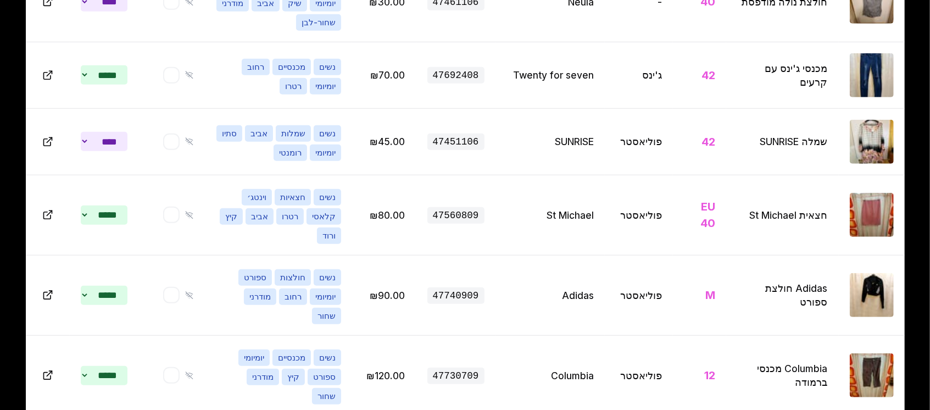  Describe the element at coordinates (293, 278) in the screenshot. I see `span: חולצות` at that location.